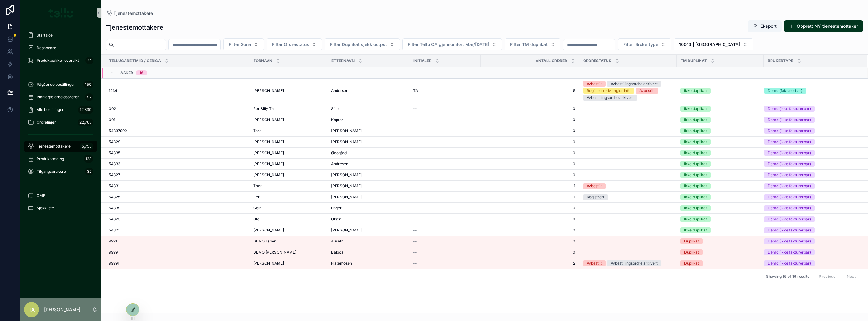 This screenshot has height=321, width=868. I want to click on a: 54335, so click(178, 153).